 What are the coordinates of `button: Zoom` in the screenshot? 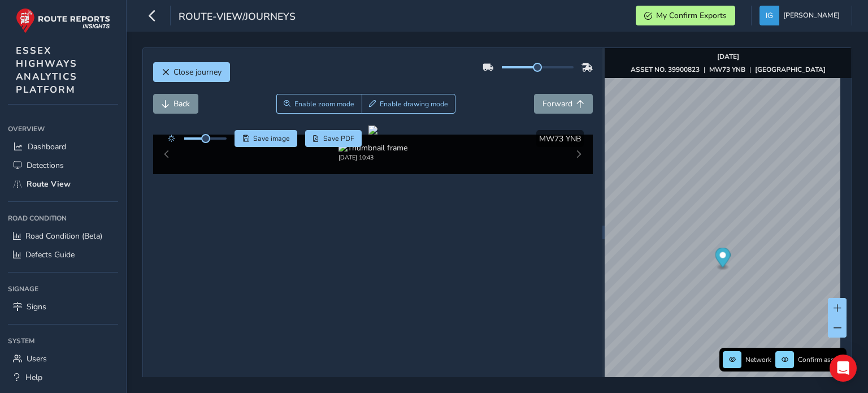 It's located at (319, 103).